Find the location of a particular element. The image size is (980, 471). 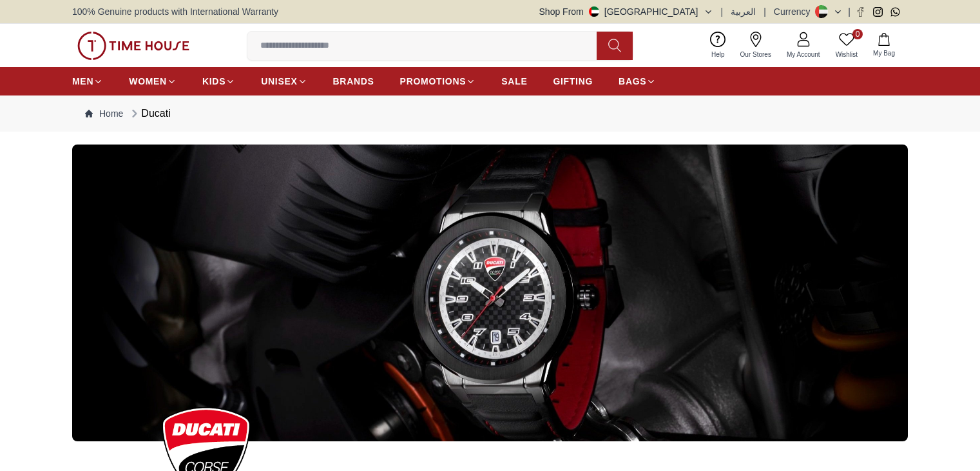

a: Home is located at coordinates (104, 114).